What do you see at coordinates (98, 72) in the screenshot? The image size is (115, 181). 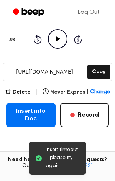 I see `button: Copy` at bounding box center [98, 72].